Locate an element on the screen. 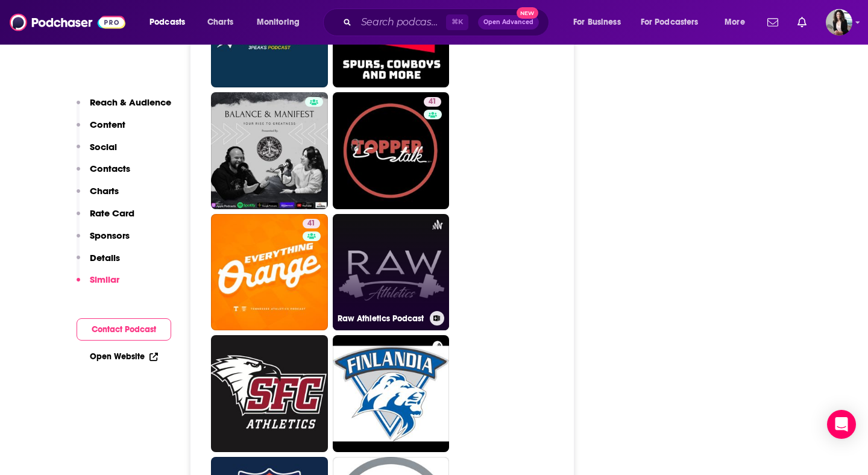  a: Open Website is located at coordinates (124, 357).